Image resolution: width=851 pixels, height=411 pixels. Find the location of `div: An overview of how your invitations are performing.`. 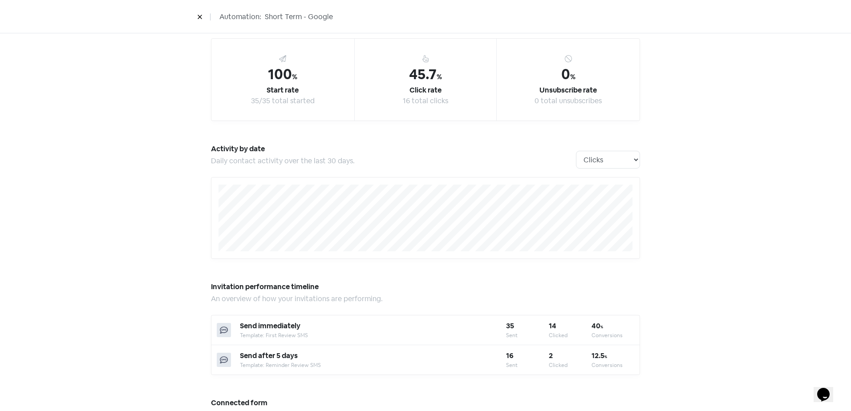

div: An overview of how your invitations are performing. is located at coordinates (426, 299).